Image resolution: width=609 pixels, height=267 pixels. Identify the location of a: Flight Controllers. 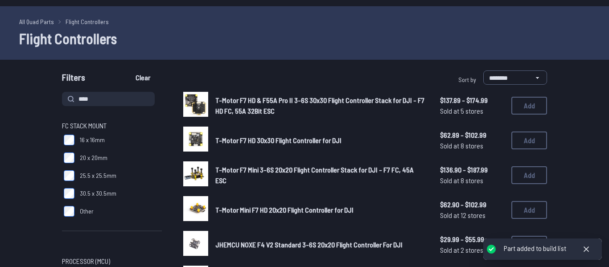
(87, 21).